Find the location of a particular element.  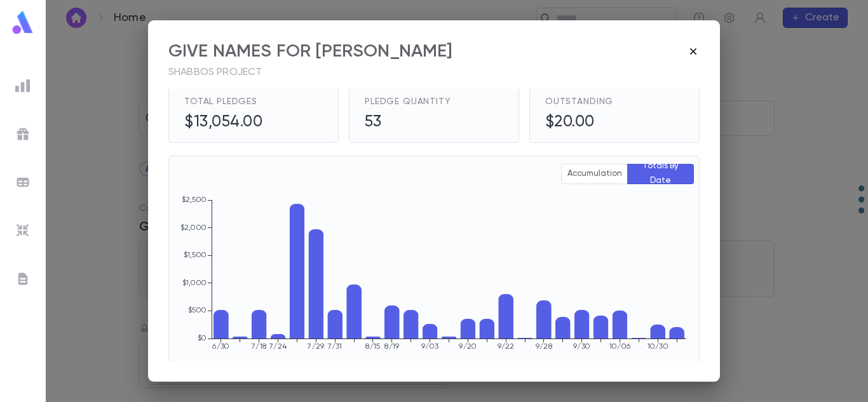

tspan: 9/03 is located at coordinates (430, 346).